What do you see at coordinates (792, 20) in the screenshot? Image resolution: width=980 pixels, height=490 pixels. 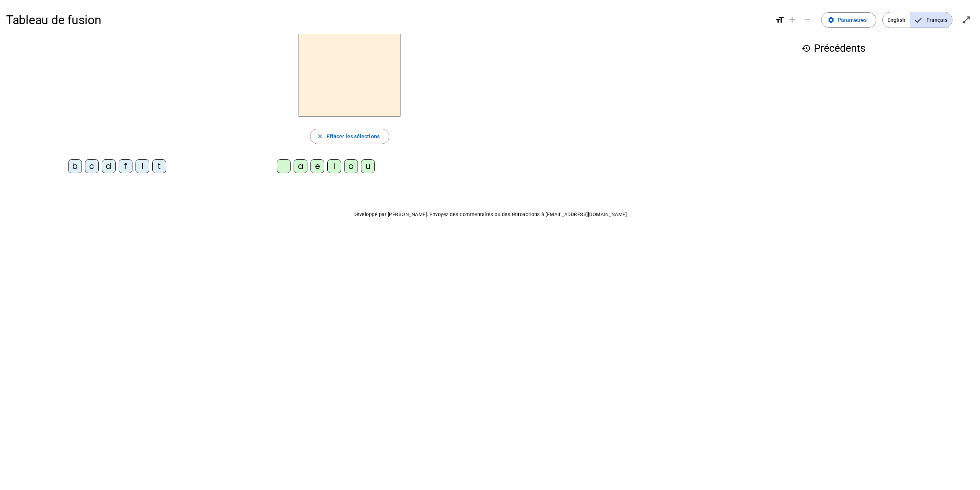 I see `mat-icon: add` at bounding box center [792, 20].